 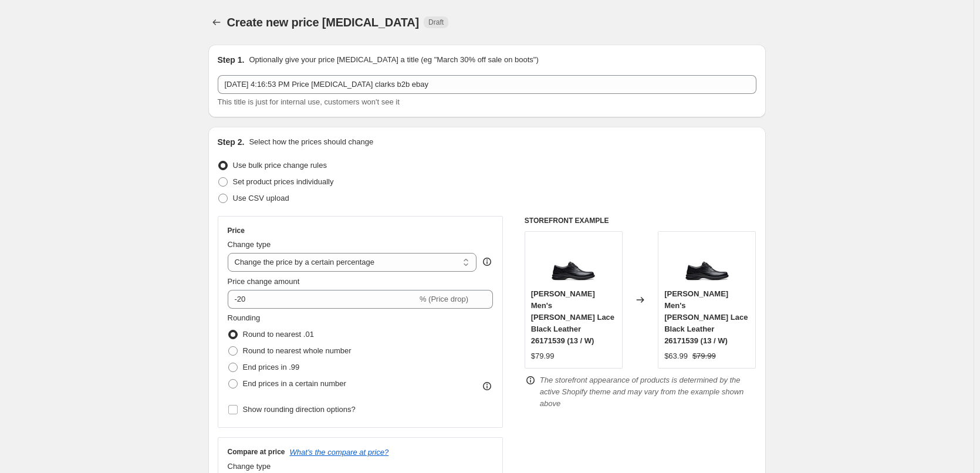 I want to click on span: Set product prices individually, so click(x=283, y=182).